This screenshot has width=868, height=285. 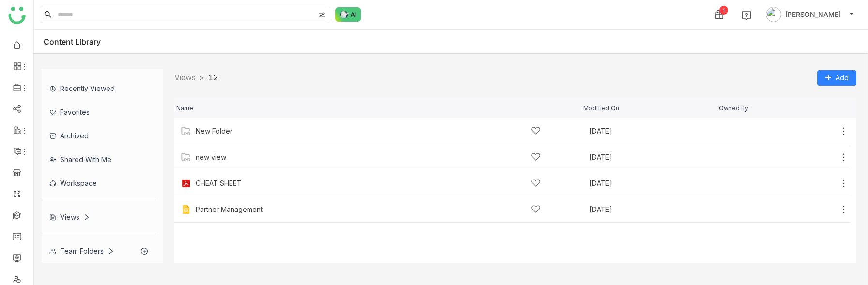 What do you see at coordinates (733, 108) in the screenshot?
I see `span: Owned By` at bounding box center [733, 108].